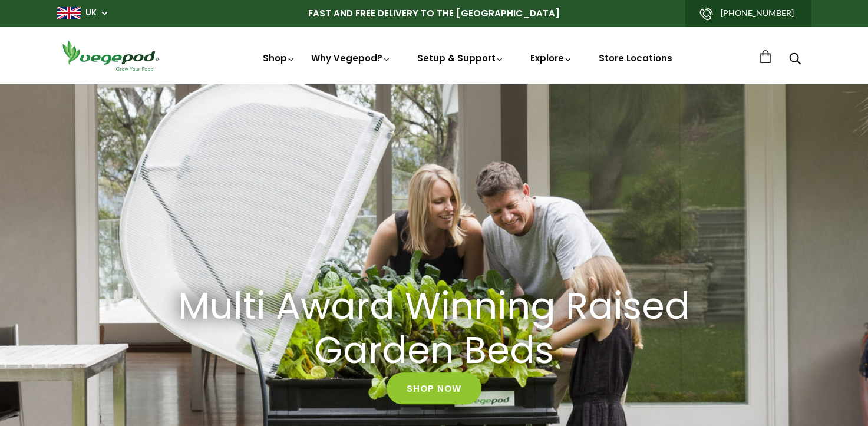 Image resolution: width=868 pixels, height=426 pixels. I want to click on img: Vegepod, so click(110, 55).